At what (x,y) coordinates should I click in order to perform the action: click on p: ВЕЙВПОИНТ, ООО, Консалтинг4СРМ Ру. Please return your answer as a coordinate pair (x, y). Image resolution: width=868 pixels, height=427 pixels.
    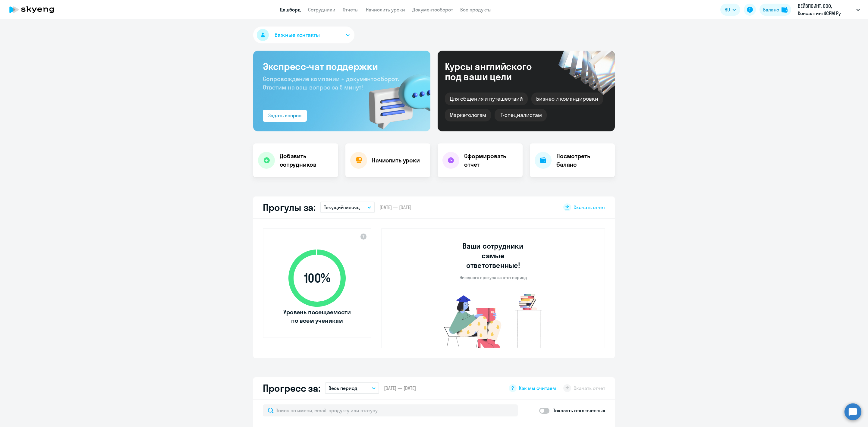
    Looking at the image, I should click on (826, 10).